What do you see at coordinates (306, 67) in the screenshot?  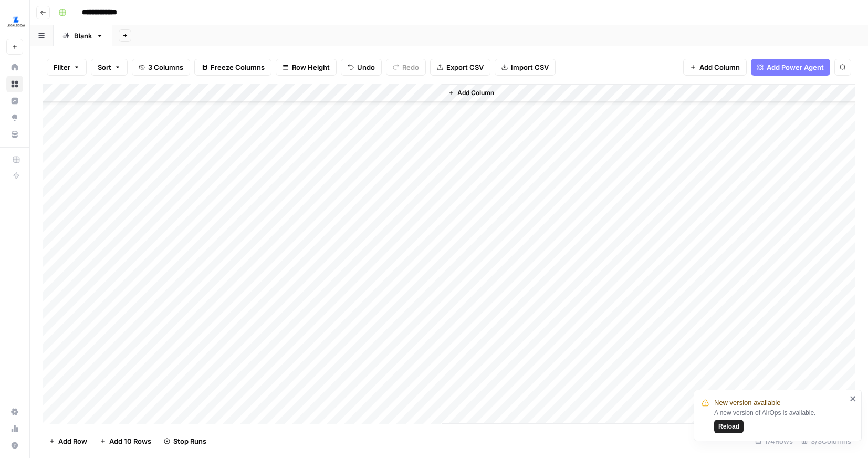 I see `button: Row Height` at bounding box center [306, 67].